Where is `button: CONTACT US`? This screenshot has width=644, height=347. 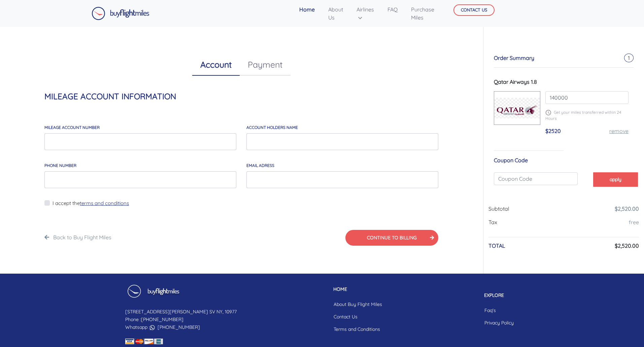
button: CONTACT US is located at coordinates (474, 10).